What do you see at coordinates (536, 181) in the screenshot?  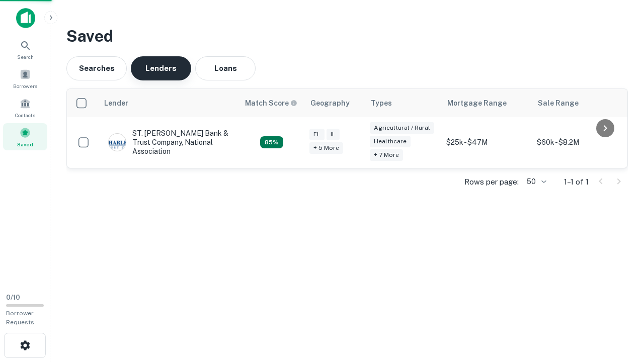 I see `div: 50` at bounding box center [536, 181].